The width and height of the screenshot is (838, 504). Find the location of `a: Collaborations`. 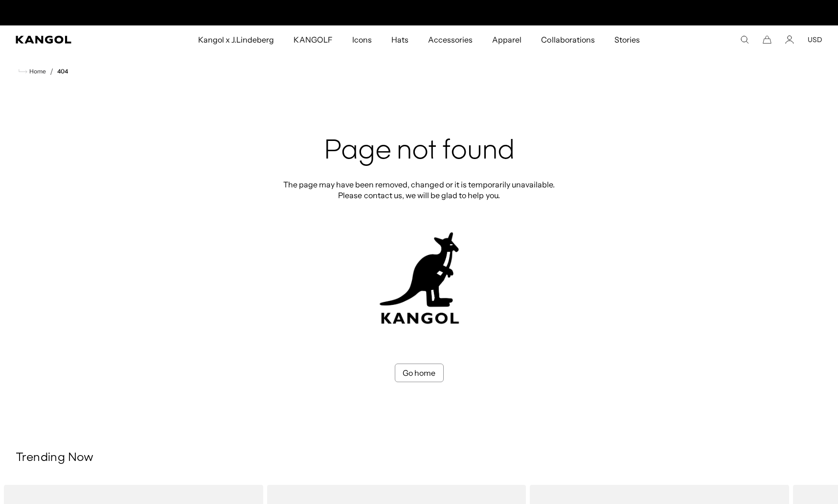

a: Collaborations is located at coordinates (567, 40).